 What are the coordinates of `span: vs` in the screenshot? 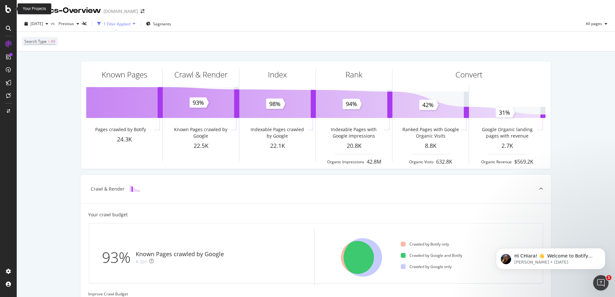 It's located at (53, 23).